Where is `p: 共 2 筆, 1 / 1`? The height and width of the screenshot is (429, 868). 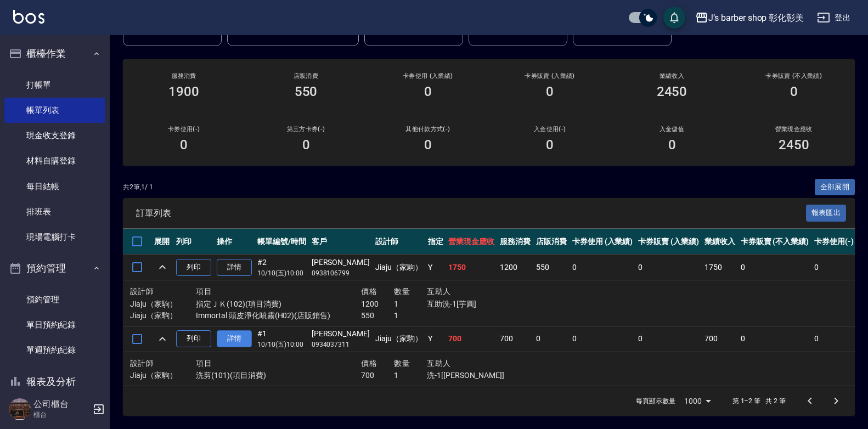
p: 共 2 筆, 1 / 1 is located at coordinates (138, 187).